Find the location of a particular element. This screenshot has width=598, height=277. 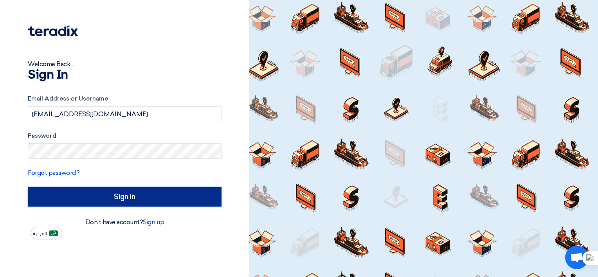

span: العربية is located at coordinates (40, 234).